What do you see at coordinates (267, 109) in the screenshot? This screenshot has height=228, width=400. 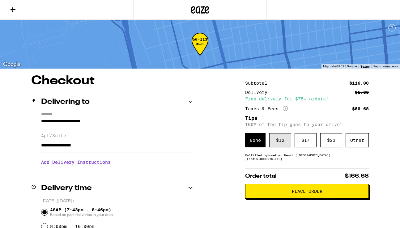 I see `div: Taxes & Fees` at bounding box center [267, 109].